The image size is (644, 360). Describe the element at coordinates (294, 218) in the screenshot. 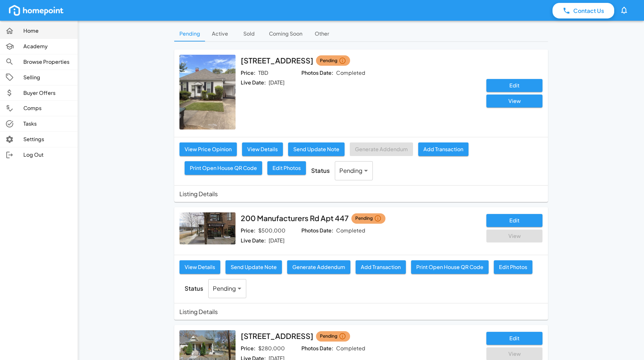

I see `h6: 200 Manufacturers Rd Apt 447` at that location.